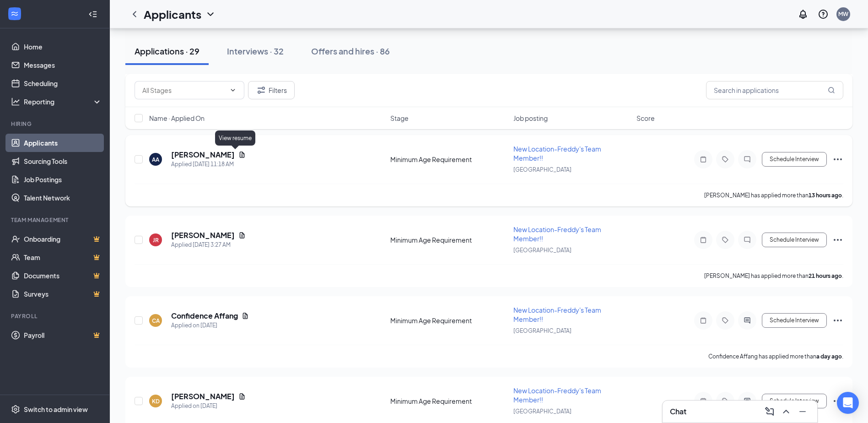 This screenshot has height=423, width=868. What do you see at coordinates (63, 65) in the screenshot?
I see `a: Messages` at bounding box center [63, 65].